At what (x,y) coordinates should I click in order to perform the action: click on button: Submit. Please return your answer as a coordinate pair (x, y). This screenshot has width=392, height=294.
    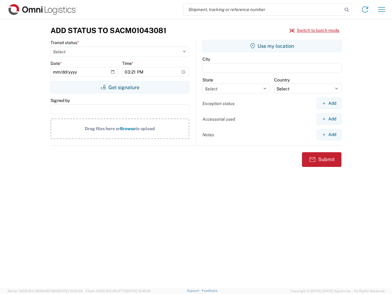
    Looking at the image, I should click on (321, 159).